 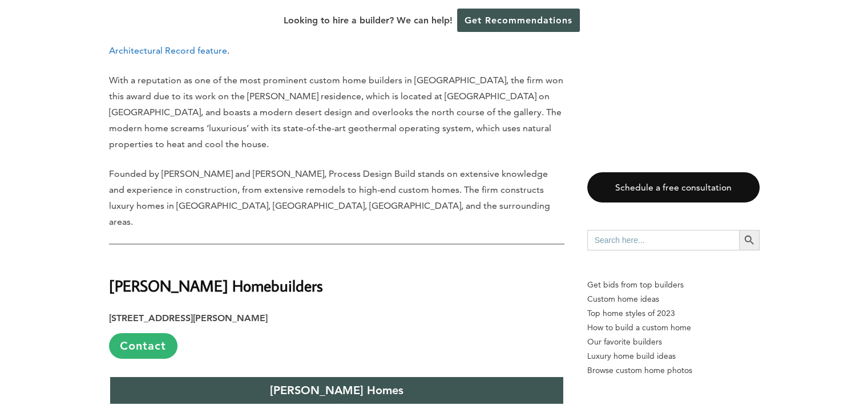 I want to click on p: How to build a custom home, so click(x=673, y=327).